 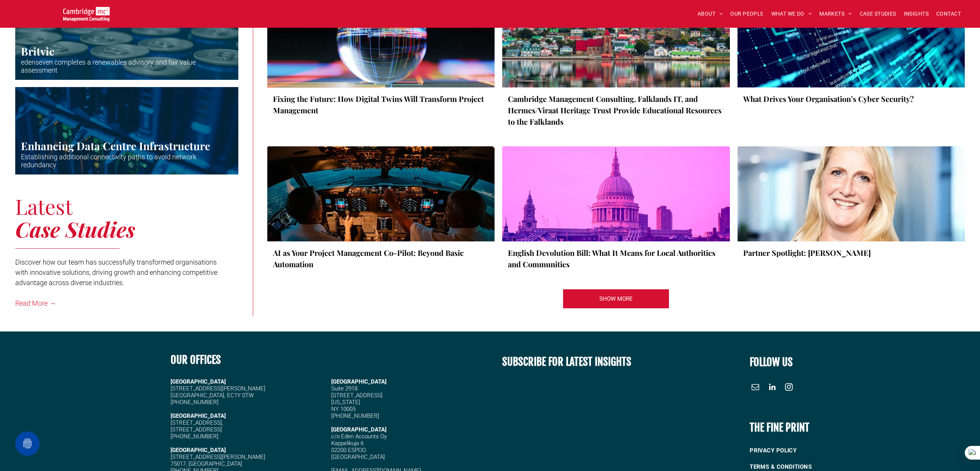 I want to click on a: instagram, so click(x=788, y=388).